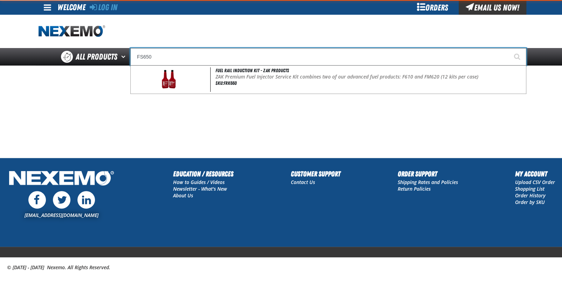 The width and height of the screenshot is (562, 292). I want to click on h2: Customer Support, so click(315, 174).